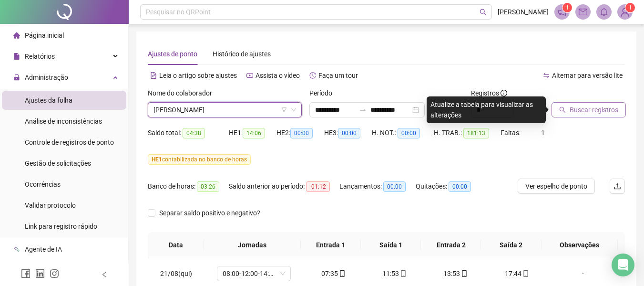  I want to click on span: JOSE EDUARDO DE JESUS FERNANDES, so click(225, 110).